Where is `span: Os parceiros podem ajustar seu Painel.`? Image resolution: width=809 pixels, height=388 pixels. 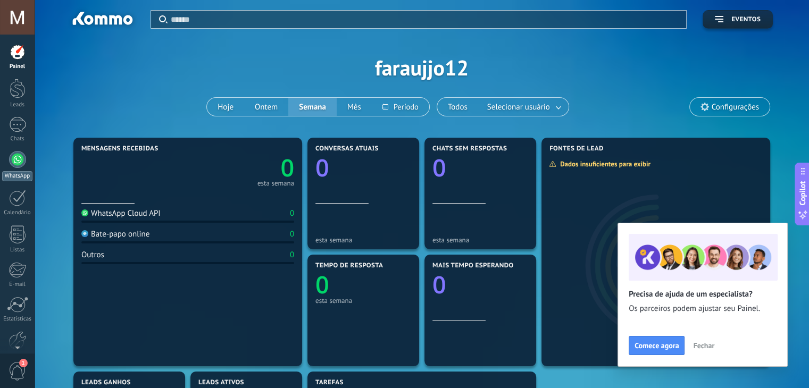
span: Os parceiros podem ajustar seu Painel. is located at coordinates (703, 309).